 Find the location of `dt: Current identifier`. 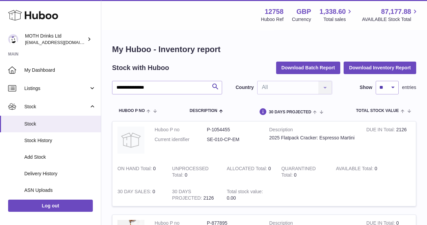

dt: Current identifier is located at coordinates (181, 139).